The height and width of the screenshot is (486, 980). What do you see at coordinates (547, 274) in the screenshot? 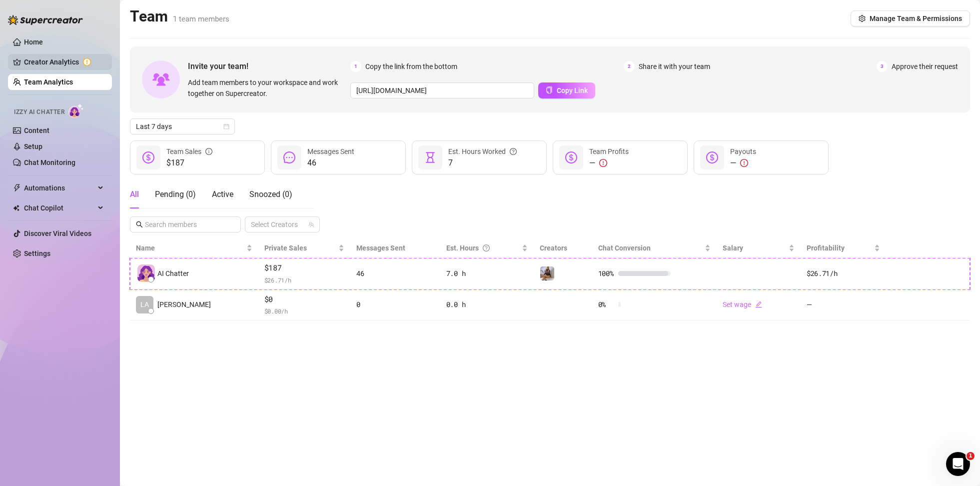
I see `img: Lauren` at bounding box center [547, 274].